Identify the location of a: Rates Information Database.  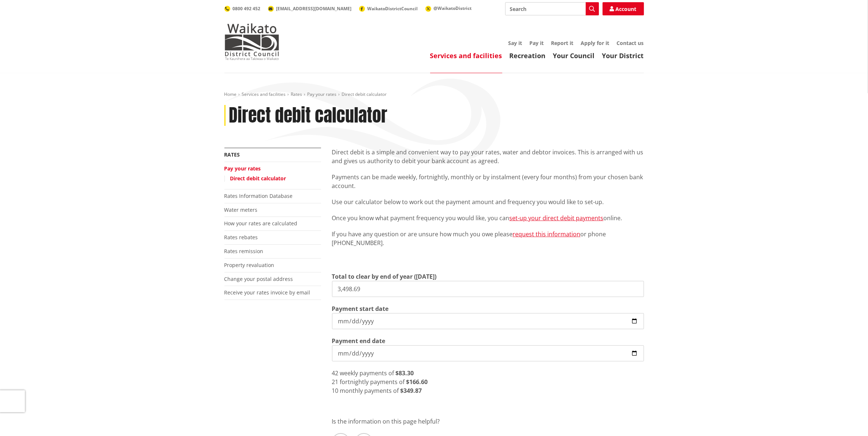
(258, 195).